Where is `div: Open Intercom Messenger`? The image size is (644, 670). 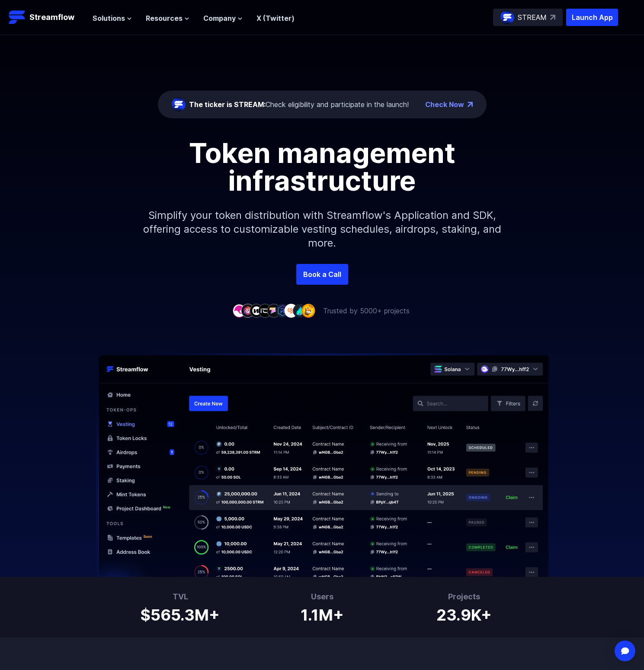 div: Open Intercom Messenger is located at coordinates (625, 650).